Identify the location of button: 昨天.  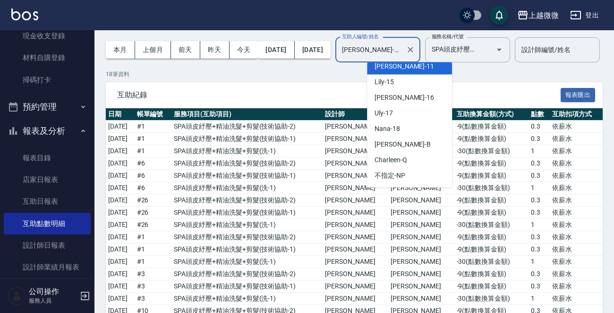
(215, 50).